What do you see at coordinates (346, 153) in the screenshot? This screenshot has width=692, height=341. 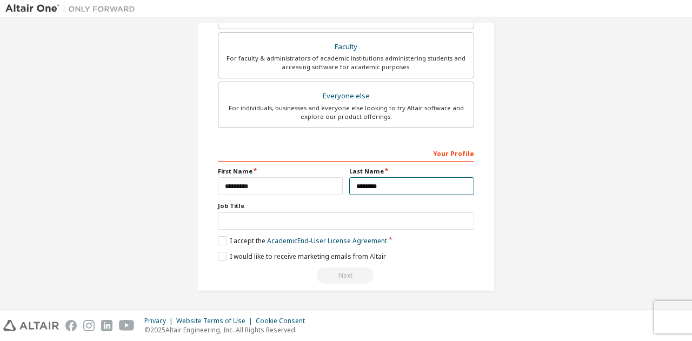 I see `div: Your Profile` at bounding box center [346, 153].